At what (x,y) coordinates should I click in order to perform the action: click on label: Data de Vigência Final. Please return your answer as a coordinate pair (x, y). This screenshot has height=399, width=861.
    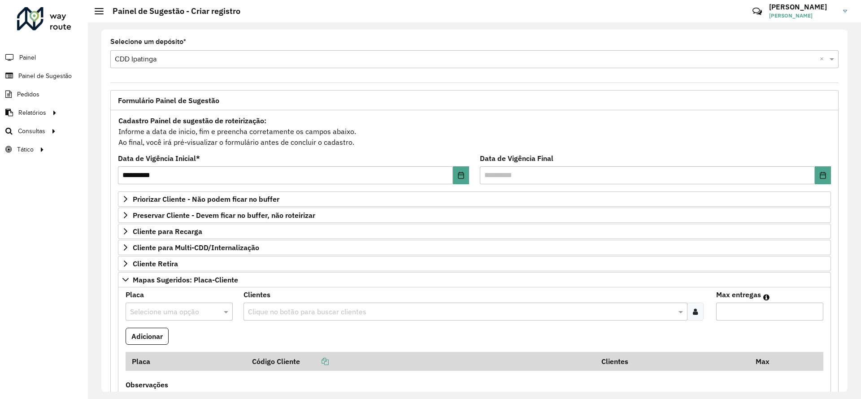
    Looking at the image, I should click on (516, 158).